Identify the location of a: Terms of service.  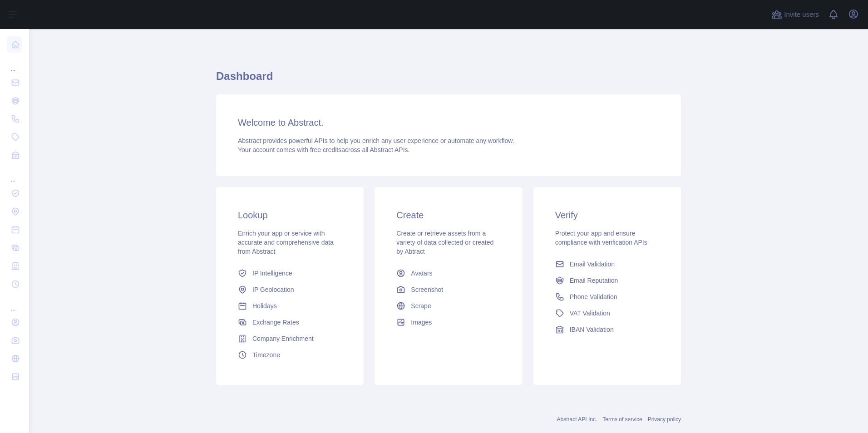
(621, 420).